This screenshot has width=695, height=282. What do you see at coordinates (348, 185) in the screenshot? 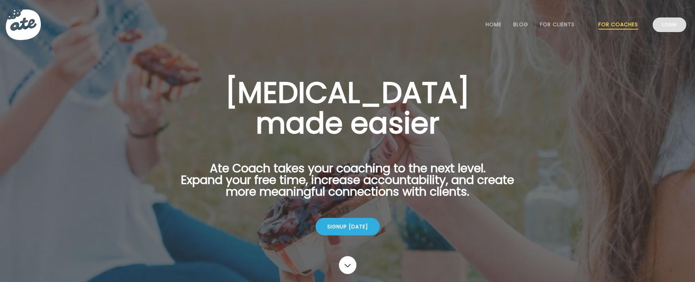
I see `p: Ate Coach takes your coaching to the next level. Expand your free time, increase accountability, ...` at bounding box center [348, 185].